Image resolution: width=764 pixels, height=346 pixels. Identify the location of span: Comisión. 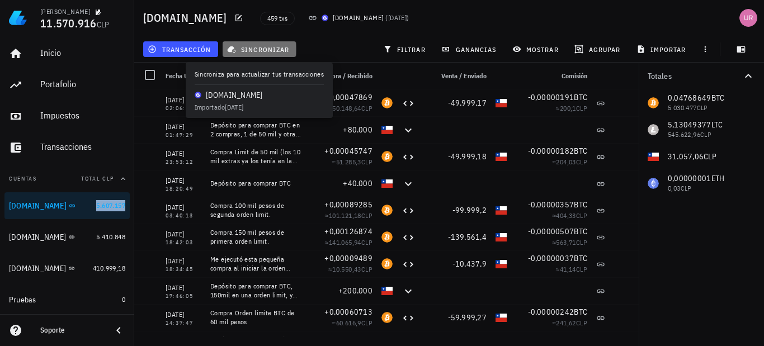
(574, 76).